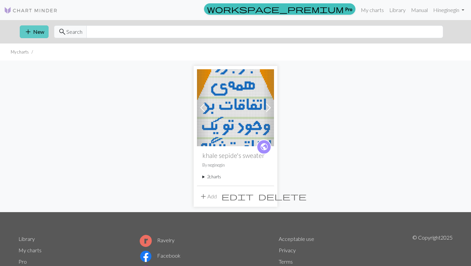 The height and width of the screenshot is (266, 471). Describe the element at coordinates (287, 250) in the screenshot. I see `a: Privacy` at that location.